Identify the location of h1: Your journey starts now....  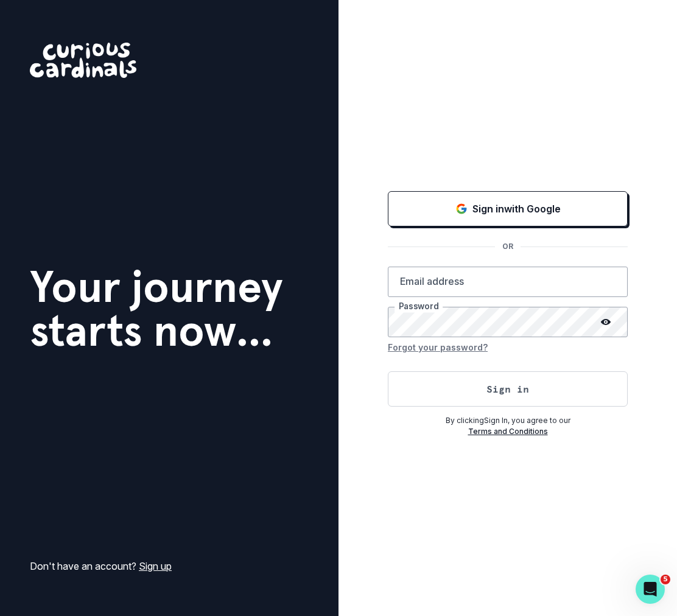
(156, 309).